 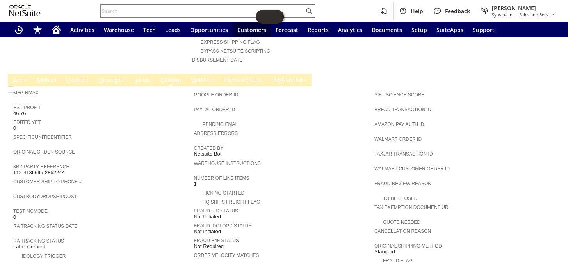 I want to click on a: Tax Exemption Document URL, so click(x=412, y=208).